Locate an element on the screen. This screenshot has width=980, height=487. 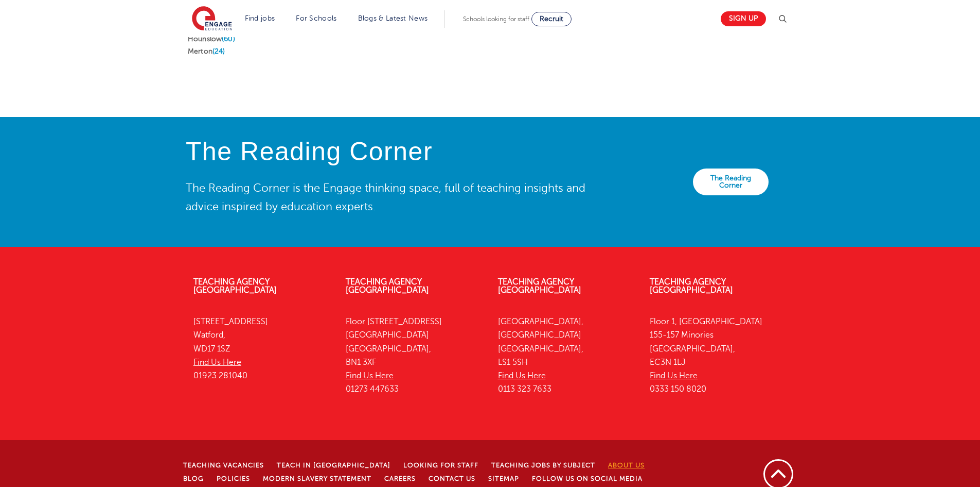
h4: The Reading Corner is located at coordinates (390, 151).